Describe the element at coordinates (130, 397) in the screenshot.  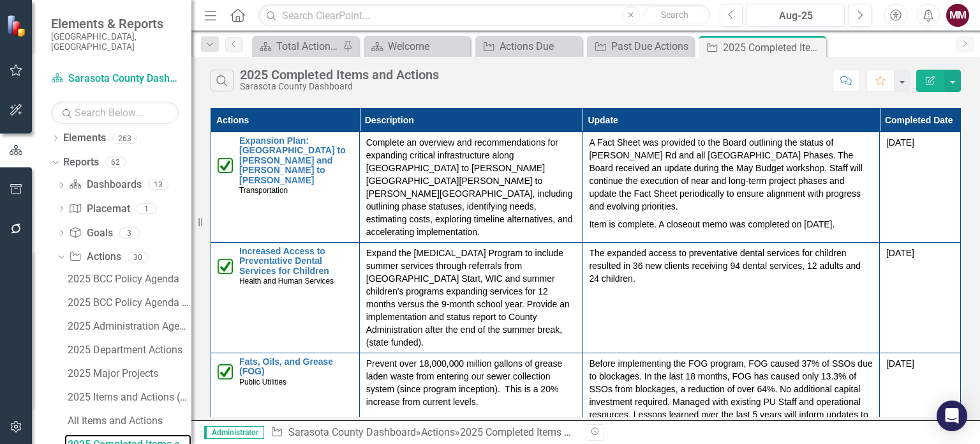
I see `div: 2025 Items and Actions (Collaborator)` at that location.